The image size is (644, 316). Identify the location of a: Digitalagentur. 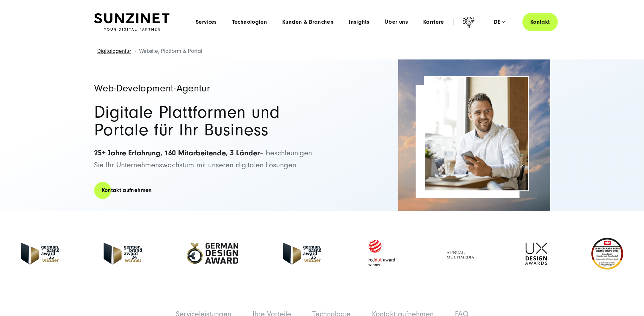
(114, 51).